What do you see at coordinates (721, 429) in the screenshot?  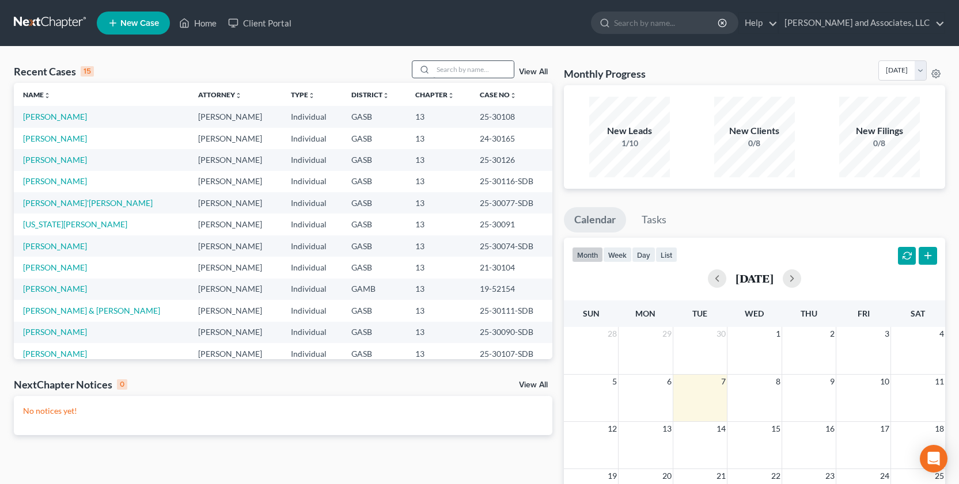 I see `span: 14` at bounding box center [721, 429].